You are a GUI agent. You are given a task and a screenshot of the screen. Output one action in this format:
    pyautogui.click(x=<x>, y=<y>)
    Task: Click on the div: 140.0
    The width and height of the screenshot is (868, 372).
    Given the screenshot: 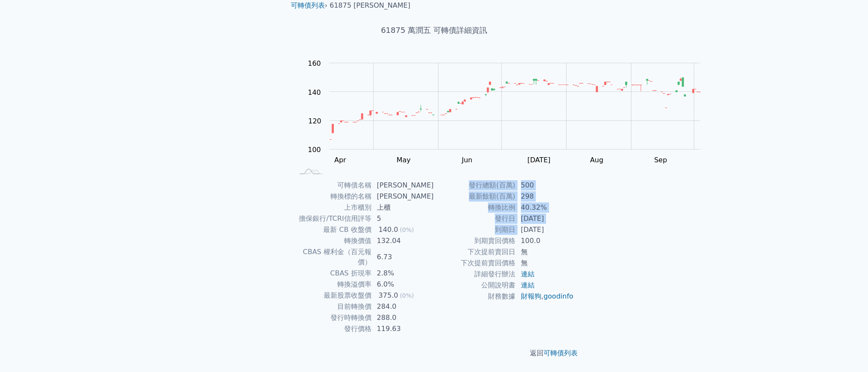 What is the action you would take?
    pyautogui.click(x=389, y=230)
    